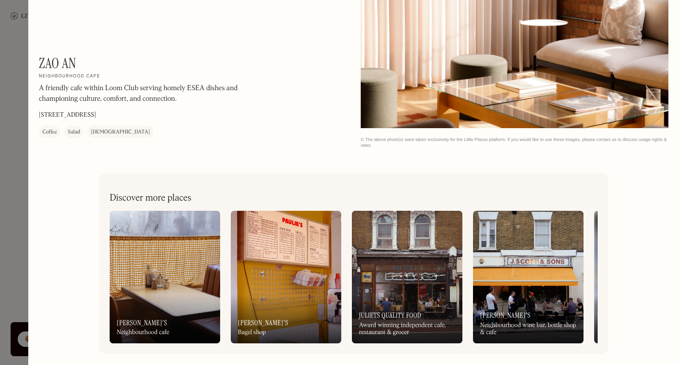  I want to click on div: Bagel shop, so click(251, 332).